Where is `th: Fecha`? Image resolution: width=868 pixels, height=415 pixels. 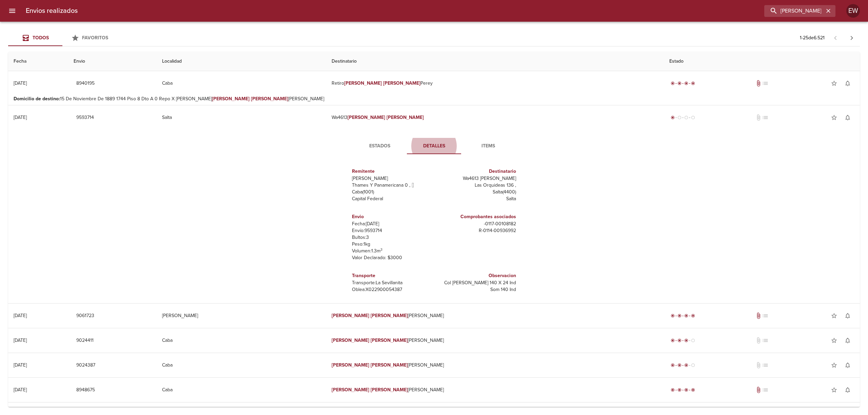 th: Fecha is located at coordinates (38, 61).